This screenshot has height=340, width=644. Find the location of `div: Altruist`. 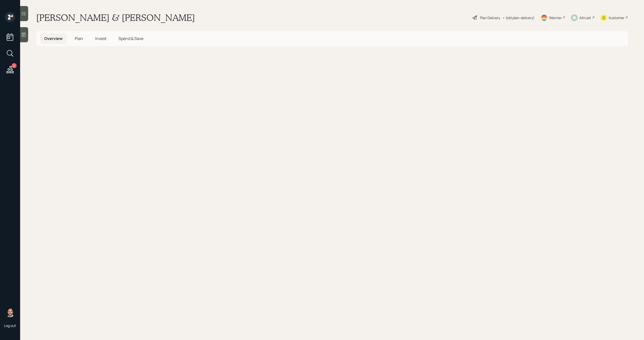

div: Altruist is located at coordinates (585, 17).